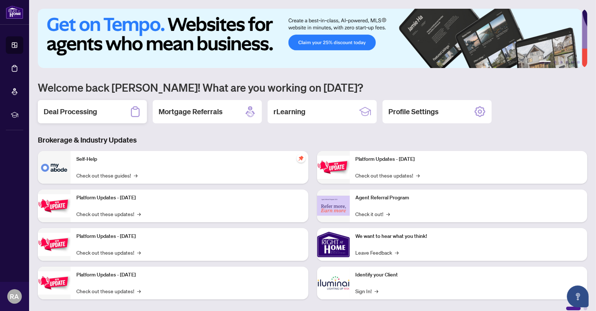 This screenshot has width=596, height=311. What do you see at coordinates (54, 167) in the screenshot?
I see `img: Self-Help` at bounding box center [54, 167].